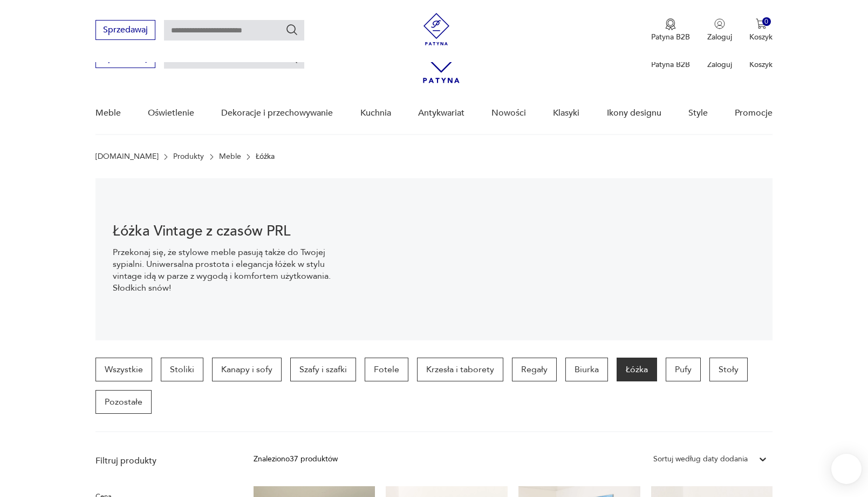 The image size is (868, 497). What do you see at coordinates (509, 113) in the screenshot?
I see `a: Nowości` at bounding box center [509, 113].